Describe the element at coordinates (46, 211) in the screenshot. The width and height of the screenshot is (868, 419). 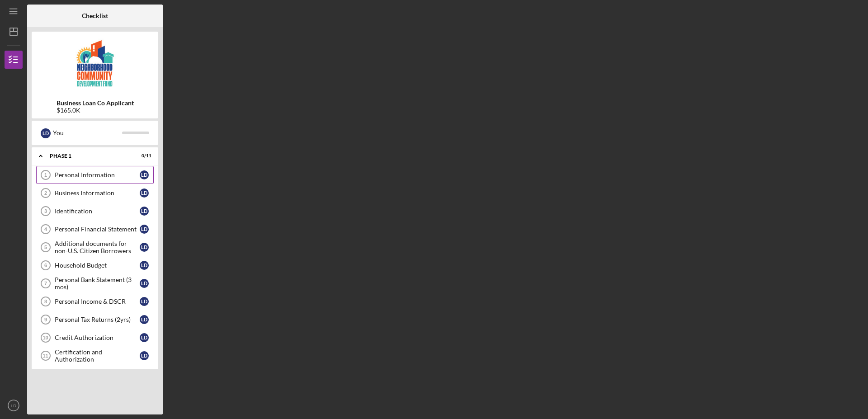
I see `tspan: 3` at that location.